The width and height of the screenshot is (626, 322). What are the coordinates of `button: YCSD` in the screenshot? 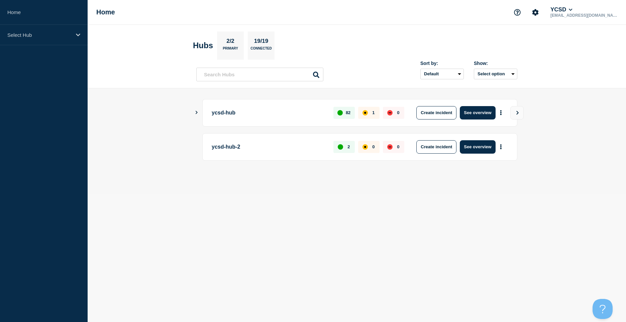 It's located at (561, 10).